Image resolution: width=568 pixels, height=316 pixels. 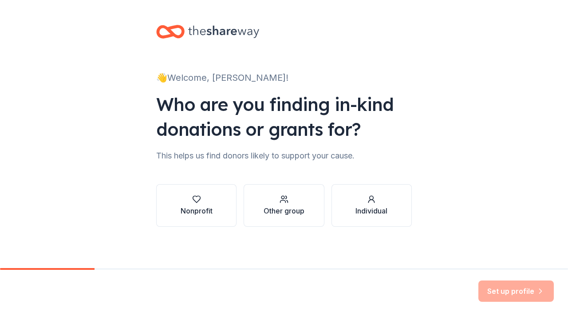 What do you see at coordinates (371, 211) in the screenshot?
I see `div: Individual` at bounding box center [371, 211].